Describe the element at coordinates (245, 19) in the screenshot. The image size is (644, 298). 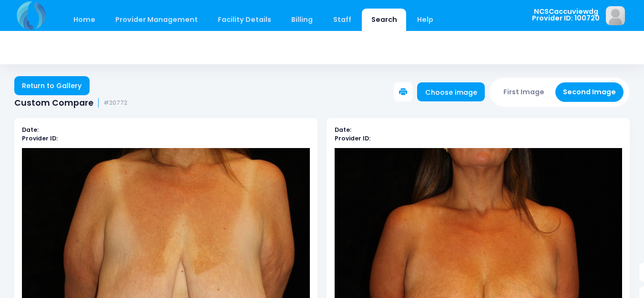
I see `a: Facility Details` at that location.